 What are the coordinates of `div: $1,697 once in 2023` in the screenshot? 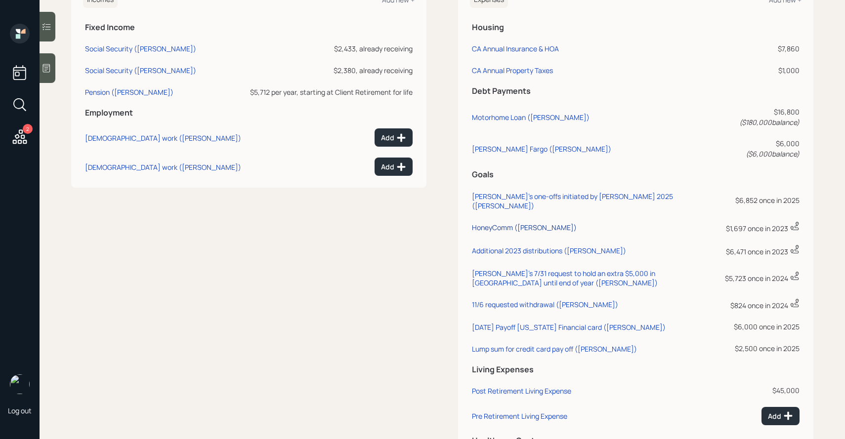 It's located at (761, 227).